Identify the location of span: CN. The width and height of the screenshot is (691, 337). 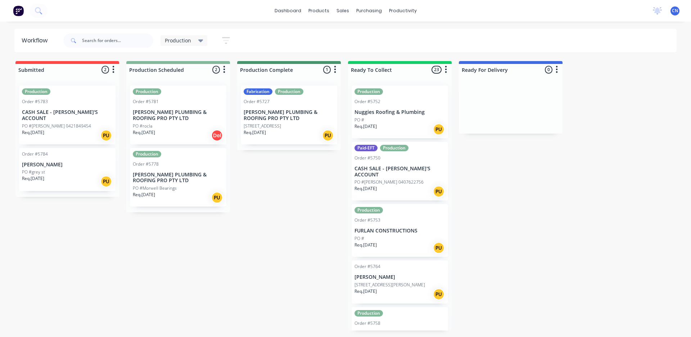
(674, 11).